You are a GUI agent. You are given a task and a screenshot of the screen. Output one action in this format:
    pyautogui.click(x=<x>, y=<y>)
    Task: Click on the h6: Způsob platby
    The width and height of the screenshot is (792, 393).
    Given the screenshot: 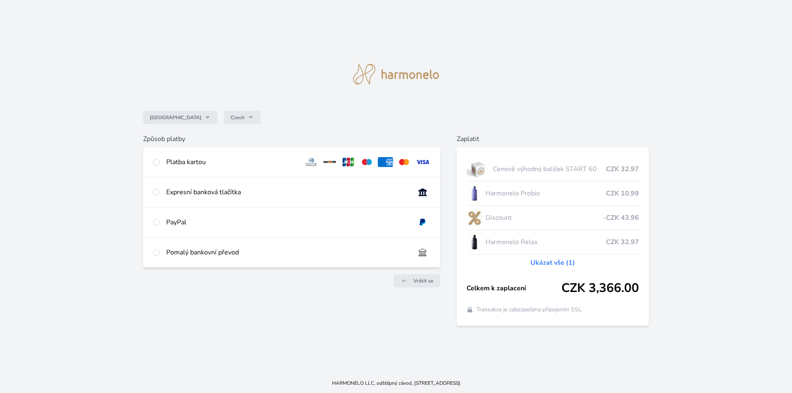 What is the action you would take?
    pyautogui.click(x=292, y=139)
    